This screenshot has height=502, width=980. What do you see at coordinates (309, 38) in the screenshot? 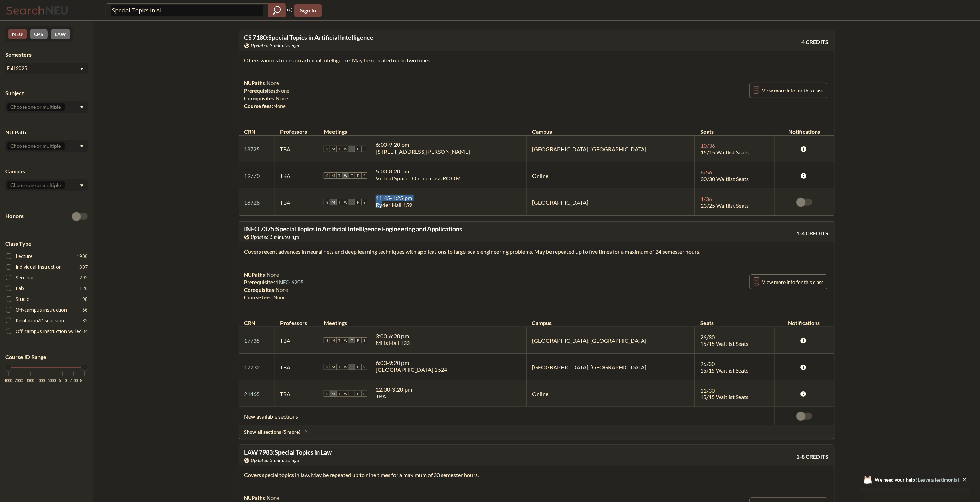
I see `span: CS 7180 : Special Topics in Artificial Intelligence` at bounding box center [309, 38].